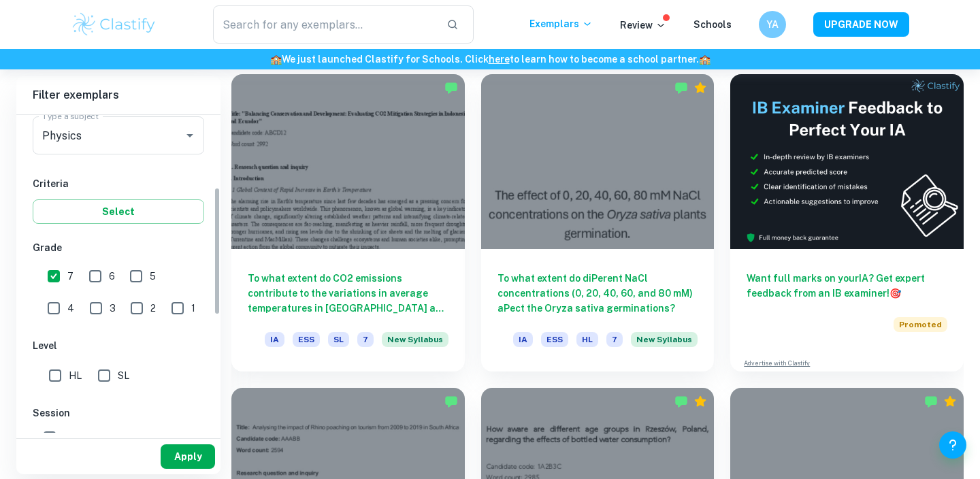 The width and height of the screenshot is (980, 479). What do you see at coordinates (773, 25) in the screenshot?
I see `button: YA` at bounding box center [773, 25].